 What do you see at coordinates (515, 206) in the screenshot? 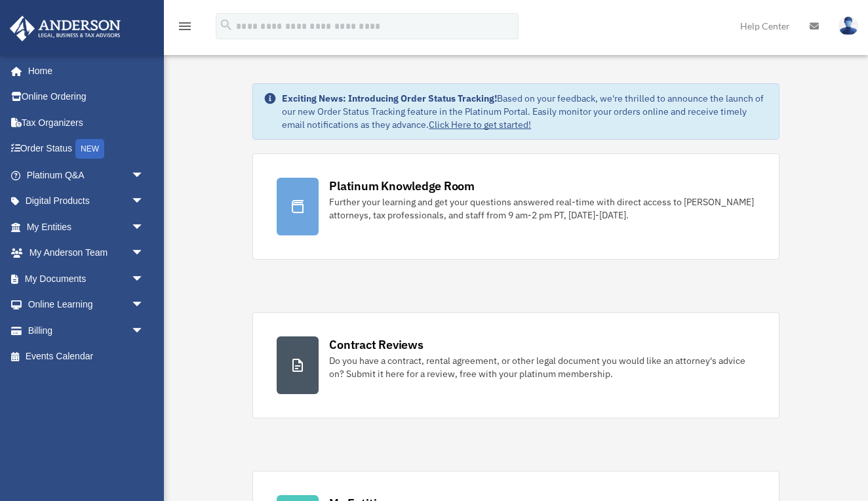
I see `a: Platinum Knowledge Room Further your learning and get your questions answered real-time with dire...` at bounding box center [515, 206].